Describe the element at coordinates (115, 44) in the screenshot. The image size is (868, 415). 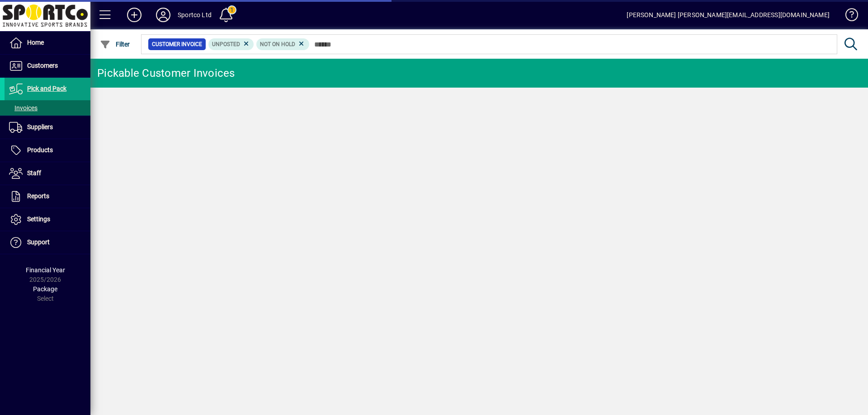
I see `span: Filter` at that location.